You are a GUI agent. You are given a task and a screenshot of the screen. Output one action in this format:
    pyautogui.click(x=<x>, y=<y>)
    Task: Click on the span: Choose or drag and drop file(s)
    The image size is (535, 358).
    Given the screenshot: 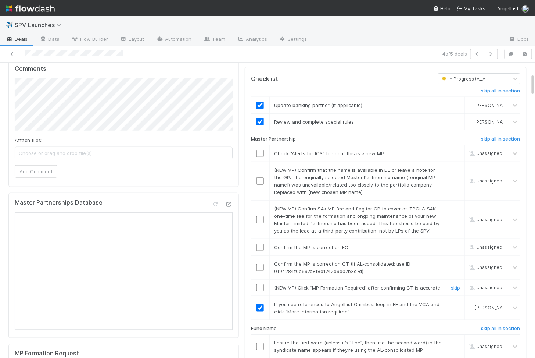 What is the action you would take?
    pyautogui.click(x=123, y=153)
    